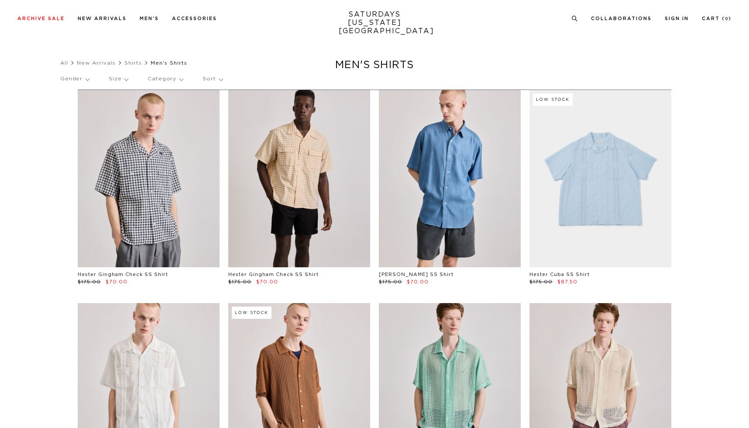 The height and width of the screenshot is (428, 749). I want to click on span: $87.50, so click(568, 282).